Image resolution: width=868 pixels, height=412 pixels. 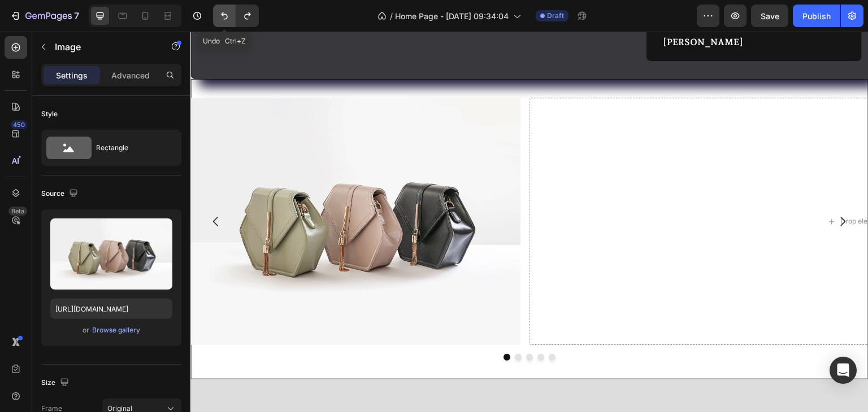 What do you see at coordinates (770, 16) in the screenshot?
I see `span: Save` at bounding box center [770, 16].